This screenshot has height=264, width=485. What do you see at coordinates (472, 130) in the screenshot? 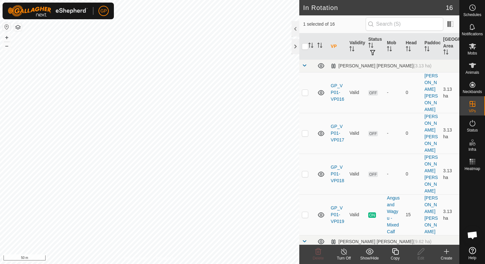
I see `span: Status` at bounding box center [472, 130].